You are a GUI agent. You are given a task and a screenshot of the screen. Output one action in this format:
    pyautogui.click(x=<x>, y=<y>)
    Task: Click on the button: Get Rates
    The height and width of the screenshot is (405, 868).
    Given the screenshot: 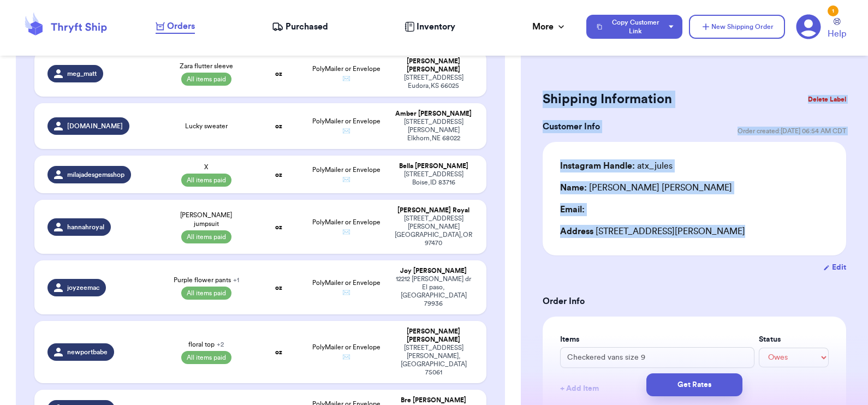 What is the action you would take?
    pyautogui.click(x=695, y=385)
    